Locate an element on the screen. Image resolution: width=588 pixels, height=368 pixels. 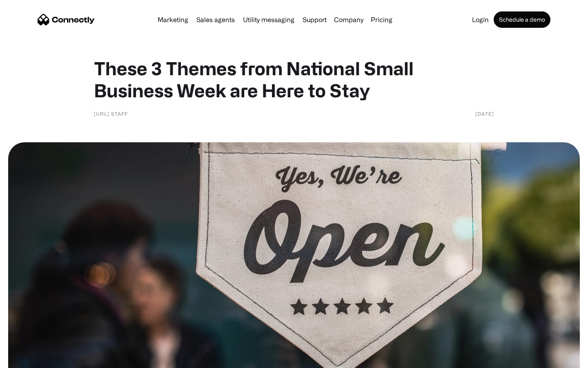
a: Utility messaging is located at coordinates (269, 19).